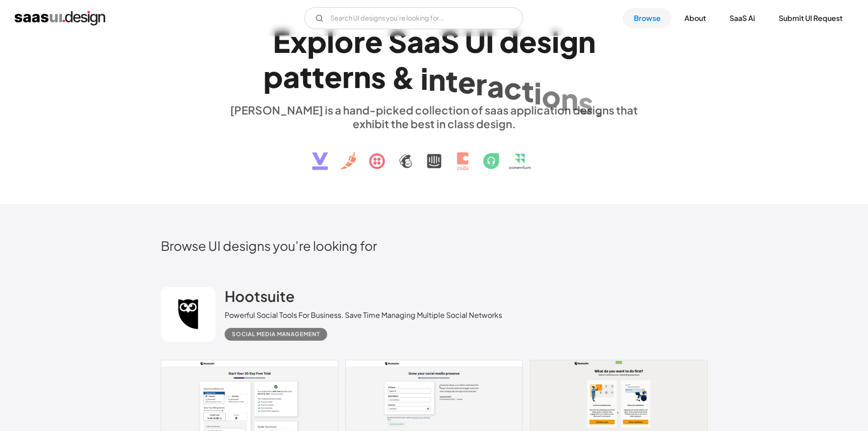 This screenshot has width=868, height=431. What do you see at coordinates (509, 41) in the screenshot?
I see `div: d` at bounding box center [509, 41].